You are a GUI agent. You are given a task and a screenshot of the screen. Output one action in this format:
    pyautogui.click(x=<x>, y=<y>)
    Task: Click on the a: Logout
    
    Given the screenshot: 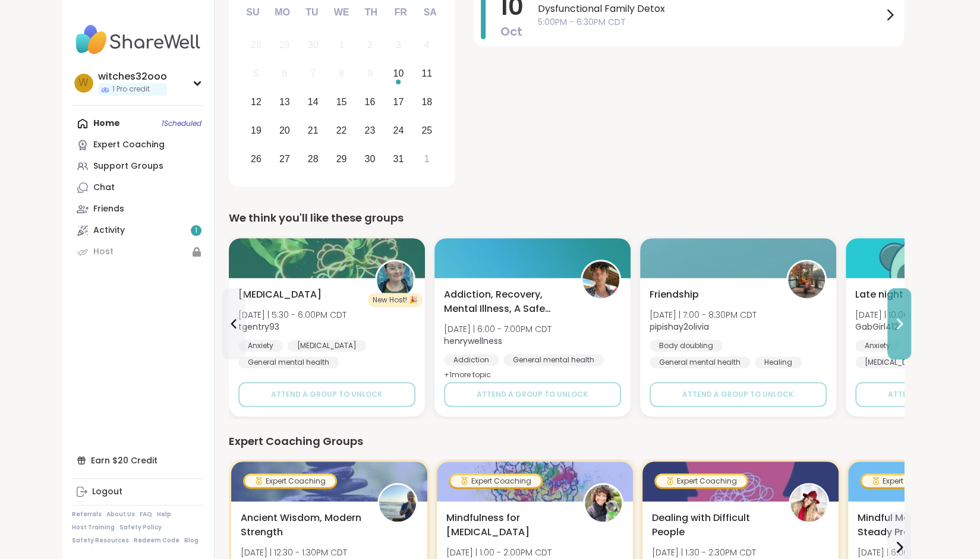 What is the action you would take?
    pyautogui.click(x=138, y=492)
    